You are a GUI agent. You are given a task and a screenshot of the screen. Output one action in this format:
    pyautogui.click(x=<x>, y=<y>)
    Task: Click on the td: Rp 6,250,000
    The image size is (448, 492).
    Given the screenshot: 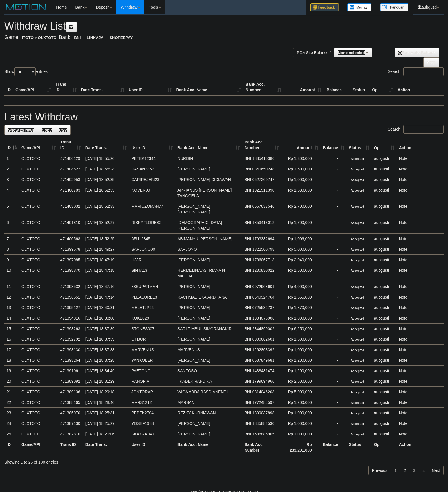 What is the action you would take?
    pyautogui.click(x=301, y=329)
    